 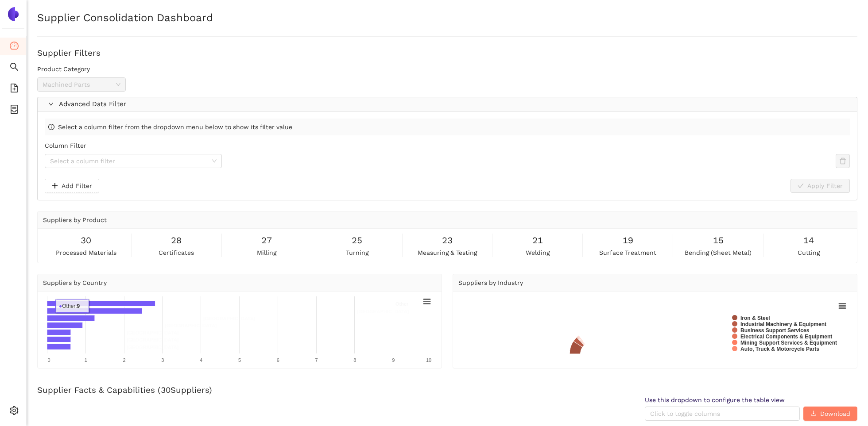 What do you see at coordinates (266, 253) in the screenshot?
I see `span: milling` at bounding box center [266, 253].